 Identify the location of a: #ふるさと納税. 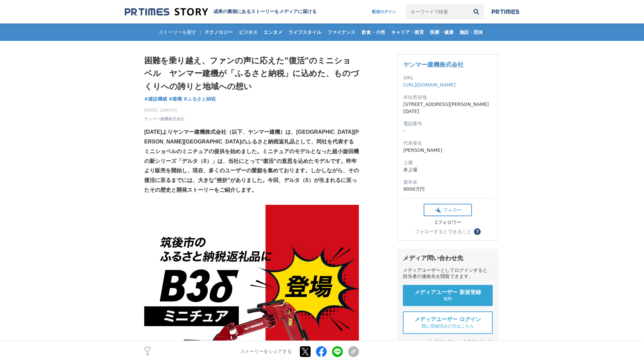
(199, 99).